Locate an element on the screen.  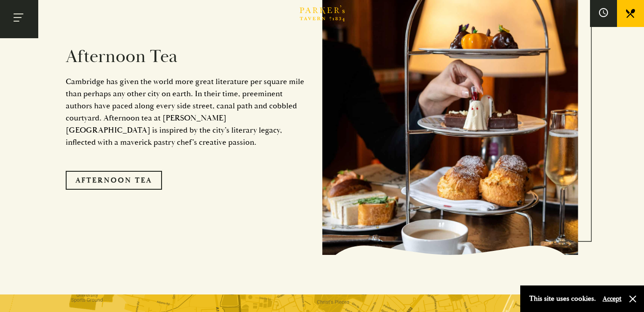
button: Close and accept is located at coordinates (633, 299).